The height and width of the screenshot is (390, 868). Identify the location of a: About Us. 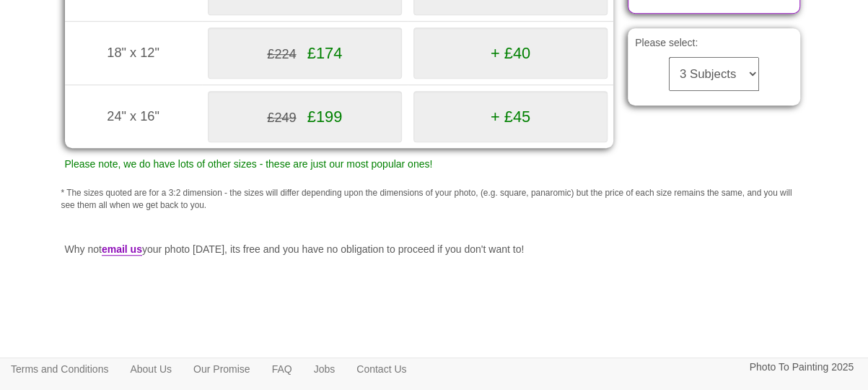
(151, 369).